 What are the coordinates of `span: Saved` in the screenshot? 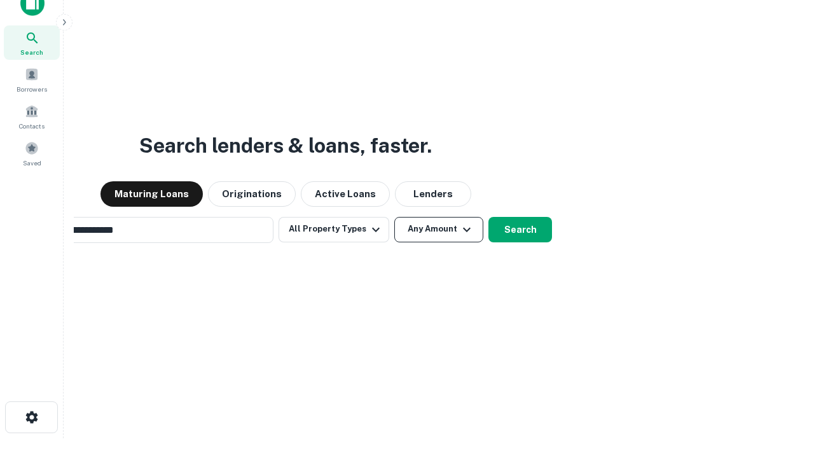 It's located at (32, 163).